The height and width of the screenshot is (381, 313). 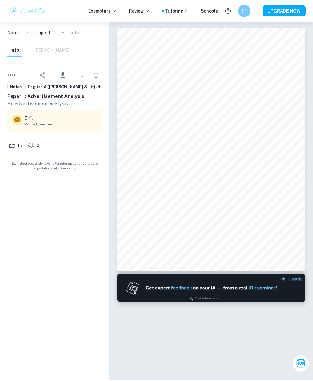 What do you see at coordinates (209, 11) in the screenshot?
I see `a: Schools` at bounding box center [209, 11].